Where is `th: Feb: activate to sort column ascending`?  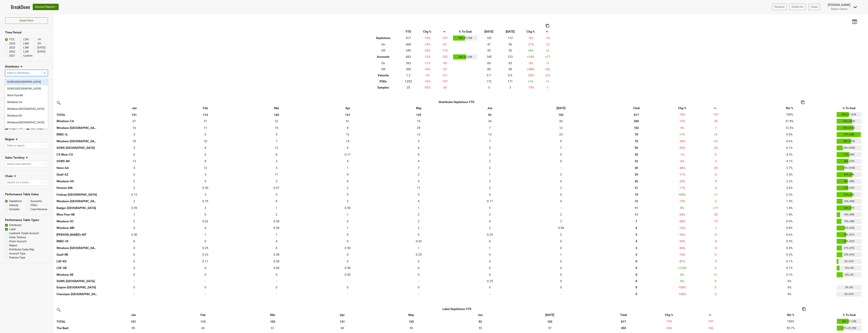 th: Feb: activate to sort column ascending is located at coordinates (205, 108).